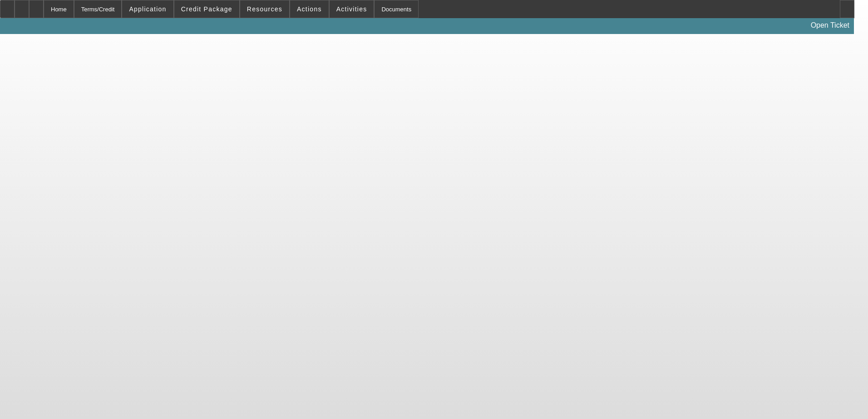 This screenshot has width=868, height=419. Describe the element at coordinates (265, 9) in the screenshot. I see `span: Resources` at that location.